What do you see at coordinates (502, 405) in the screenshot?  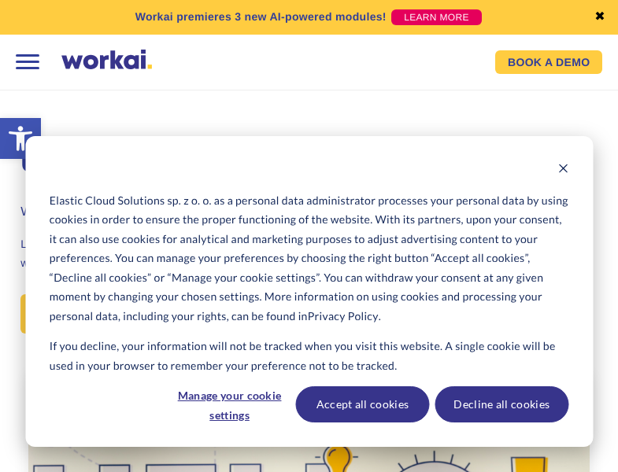 I see `button: Decline all cookies` at bounding box center [502, 405].